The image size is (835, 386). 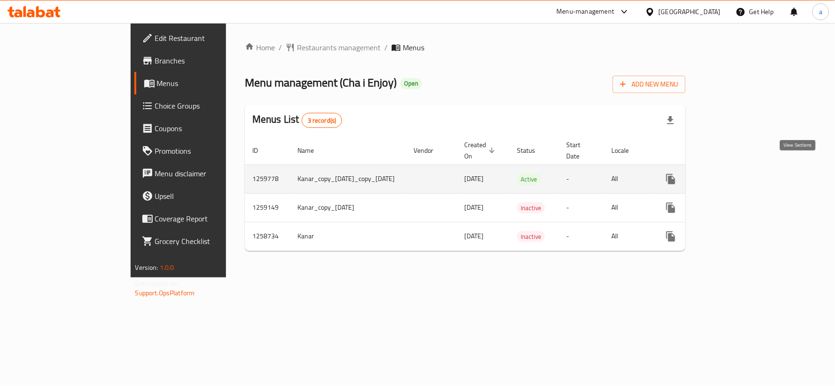 What do you see at coordinates (321, 82) in the screenshot?
I see `span: Menu management ( Cha i Enjoy )` at bounding box center [321, 82].